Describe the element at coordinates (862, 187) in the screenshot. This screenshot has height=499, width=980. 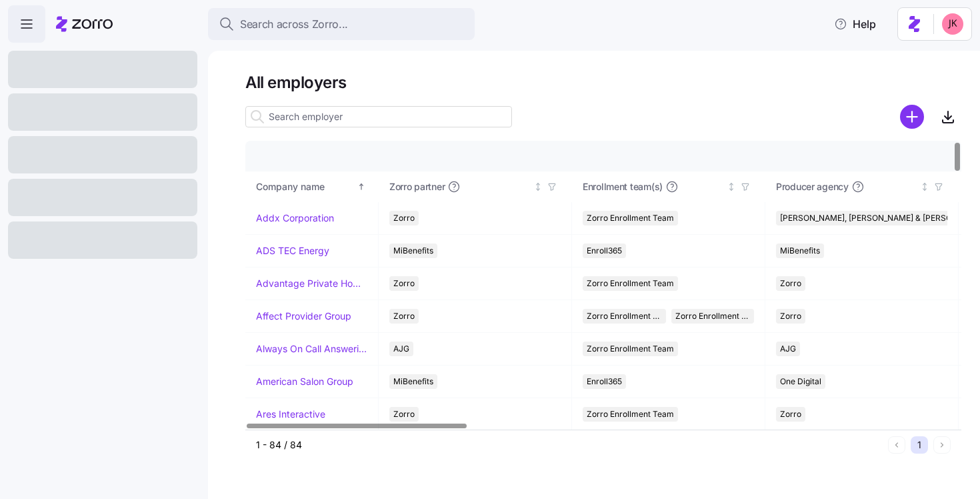
I see `th: Producer agencyNot sorted` at that location.